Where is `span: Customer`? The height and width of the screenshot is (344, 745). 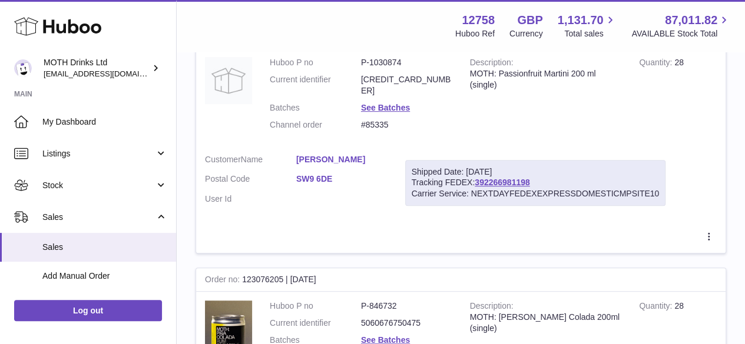
span: Customer is located at coordinates (223, 160).